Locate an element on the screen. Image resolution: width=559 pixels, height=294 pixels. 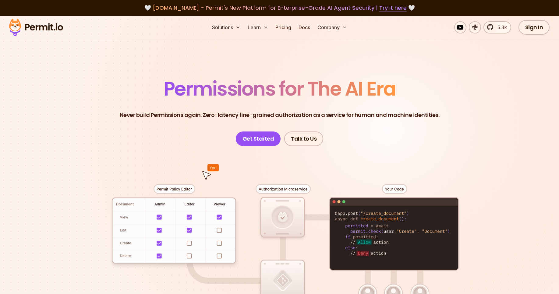
span: 5.3k is located at coordinates (500, 27).